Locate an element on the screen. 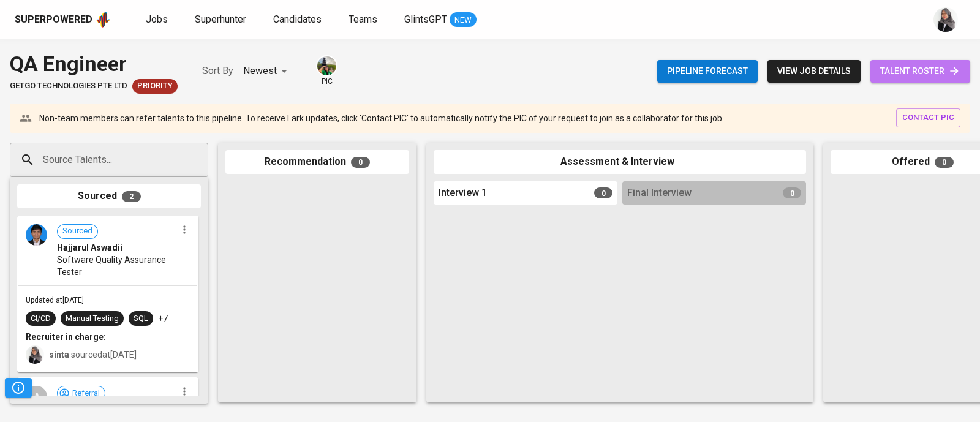  span: Final Interview is located at coordinates (659, 193).